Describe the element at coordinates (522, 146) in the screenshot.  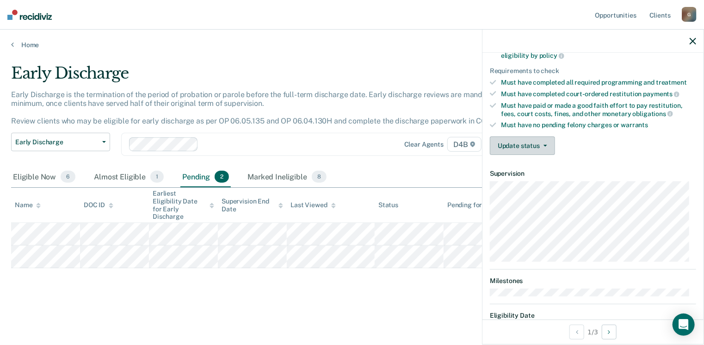
I see `button: Update status` at that location.